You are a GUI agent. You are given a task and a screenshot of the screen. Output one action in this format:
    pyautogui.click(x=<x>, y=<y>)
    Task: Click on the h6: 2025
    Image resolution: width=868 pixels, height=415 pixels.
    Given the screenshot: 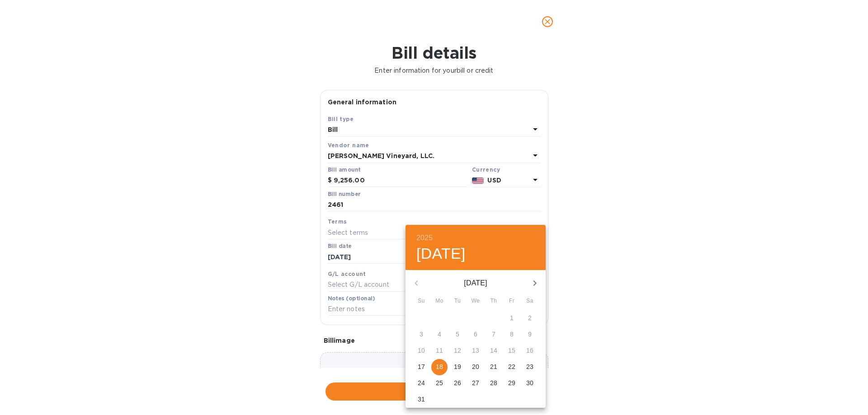 What is the action you would take?
    pyautogui.click(x=425, y=238)
    